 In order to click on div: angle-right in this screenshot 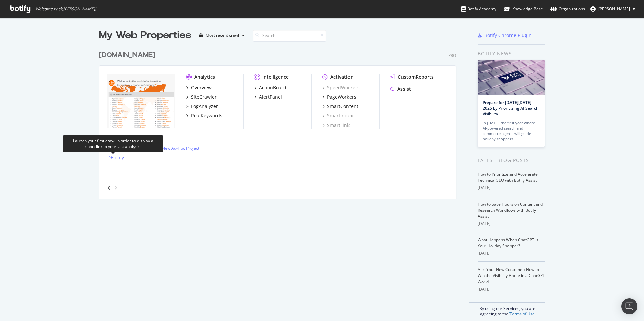, I will do `click(116, 188)`.